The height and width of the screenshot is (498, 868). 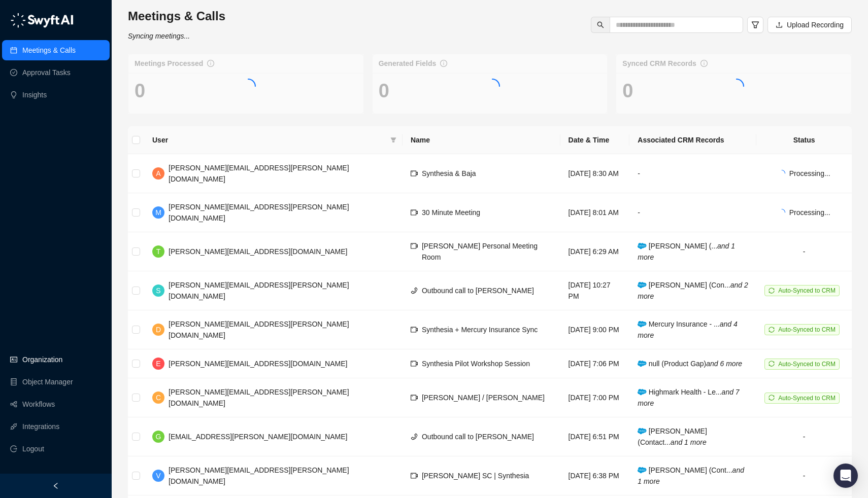 What do you see at coordinates (724, 363) in the screenshot?
I see `i: and 6 more` at bounding box center [724, 363].